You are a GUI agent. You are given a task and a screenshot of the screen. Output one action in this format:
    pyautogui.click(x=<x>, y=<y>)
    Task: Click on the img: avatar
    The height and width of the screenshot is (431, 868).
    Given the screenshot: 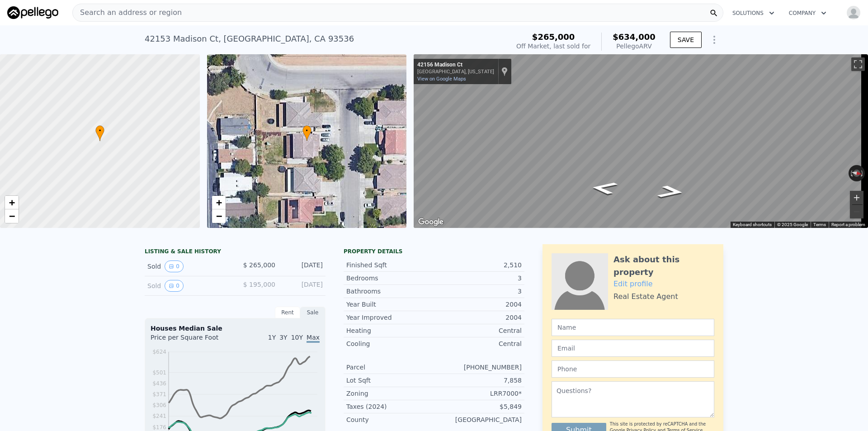 What is the action you would take?
    pyautogui.click(x=853, y=13)
    